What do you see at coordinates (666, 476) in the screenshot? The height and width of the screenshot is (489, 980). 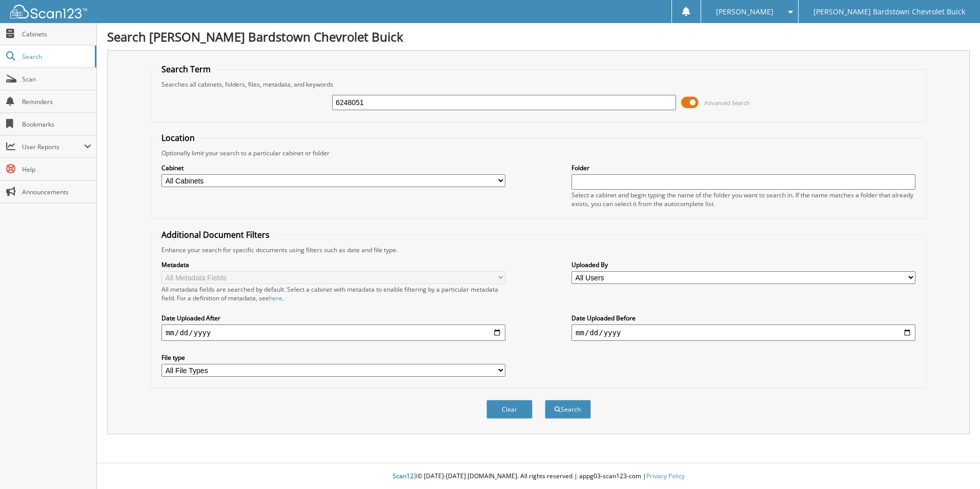 I see `a: Privacy Policy` at bounding box center [666, 476].